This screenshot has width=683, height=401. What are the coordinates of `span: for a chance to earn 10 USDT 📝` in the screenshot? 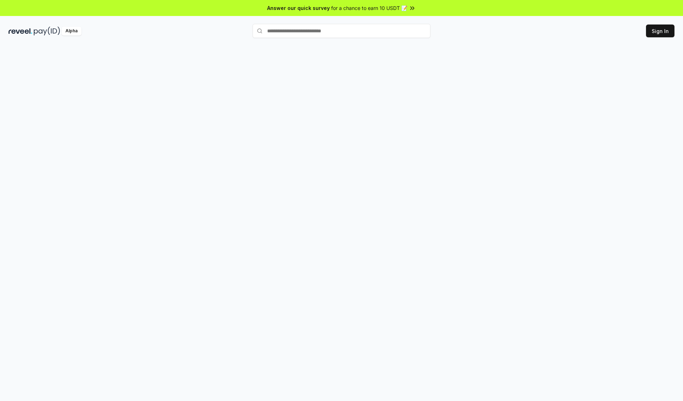 It's located at (369, 8).